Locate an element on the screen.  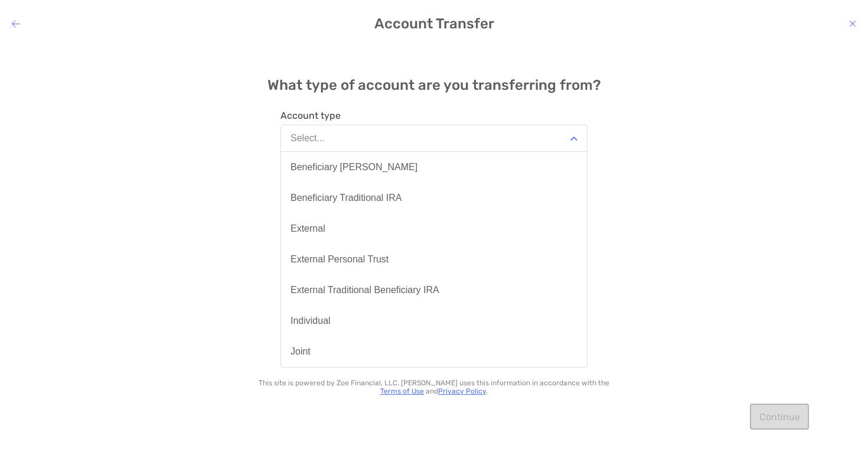
div: Beneficiary Traditional IRA is located at coordinates (346, 198).